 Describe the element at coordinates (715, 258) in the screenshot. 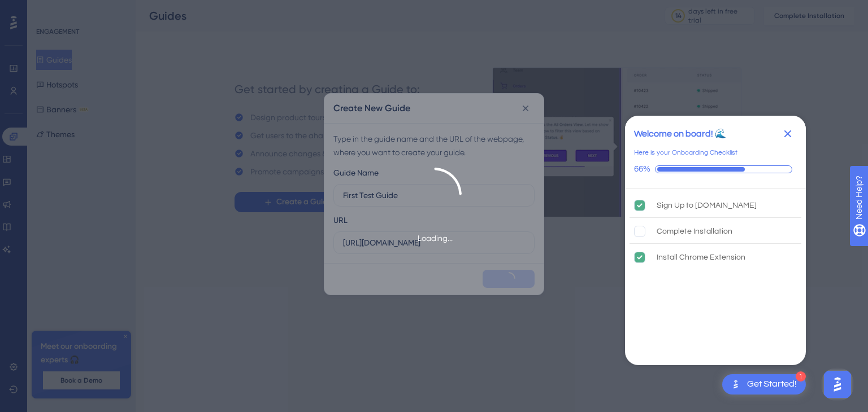

I see `div: Install Chrome Extension is complete.` at that location.